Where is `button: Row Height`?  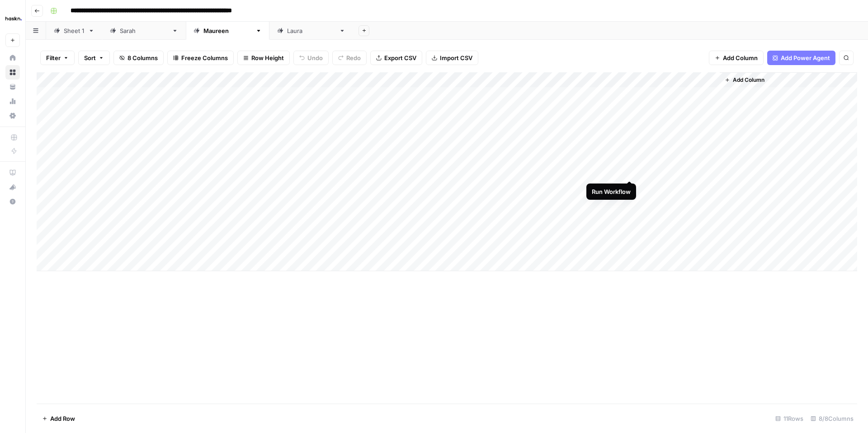 button: Row Height is located at coordinates (264, 58).